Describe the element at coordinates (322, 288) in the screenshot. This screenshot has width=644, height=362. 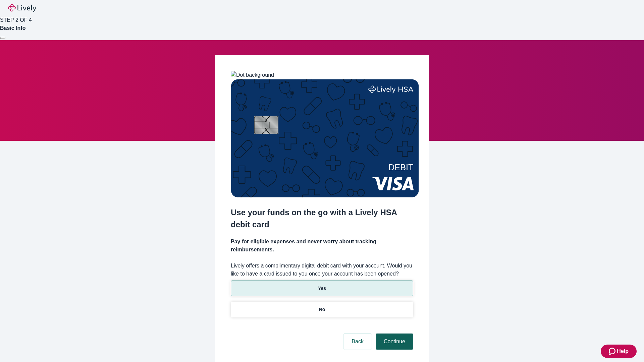
I see `p: Yes` at that location.